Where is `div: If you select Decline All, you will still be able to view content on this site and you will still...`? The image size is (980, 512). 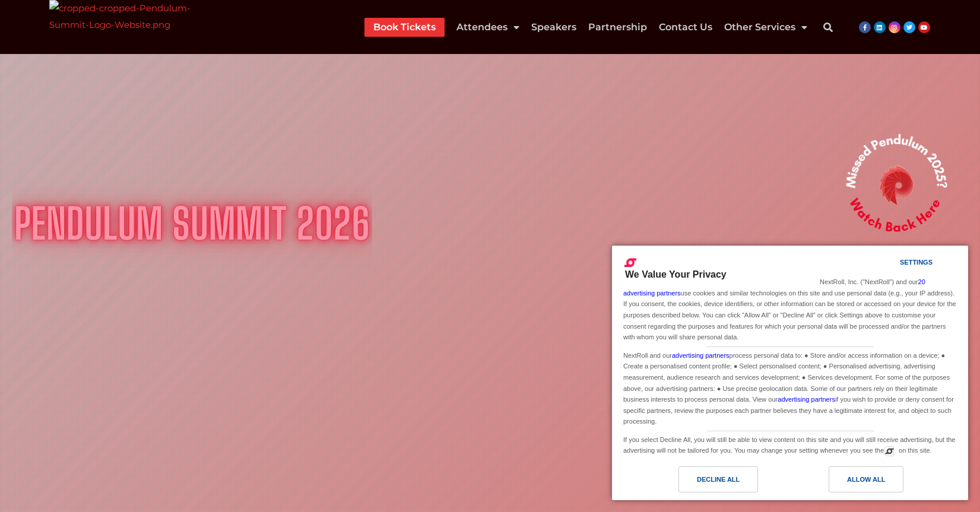
div: If you select Decline All, you will still be able to view content on this site and you will still... is located at coordinates (790, 445).